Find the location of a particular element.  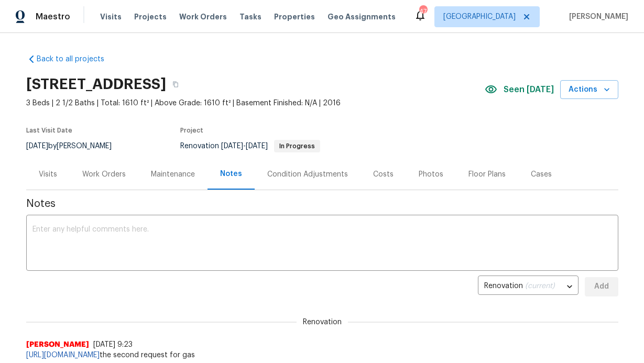

span: Last Visit Date is located at coordinates (49, 131).